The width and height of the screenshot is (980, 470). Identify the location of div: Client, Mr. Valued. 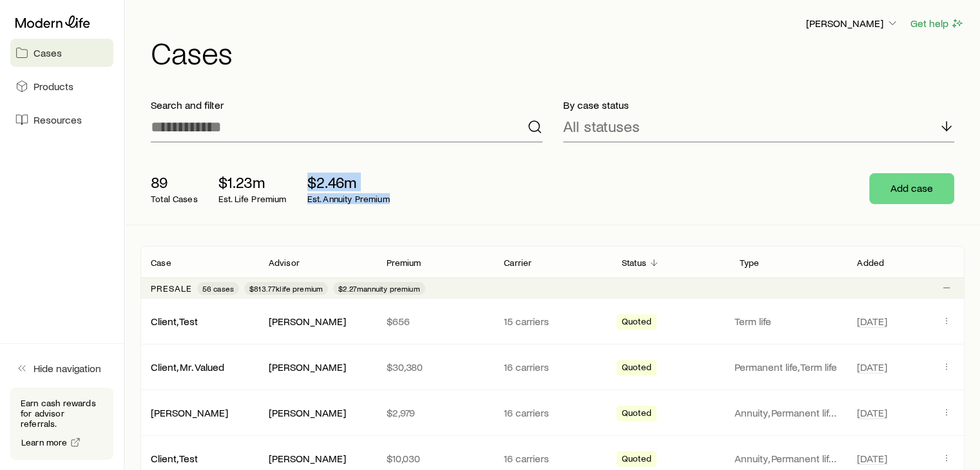
(188, 367).